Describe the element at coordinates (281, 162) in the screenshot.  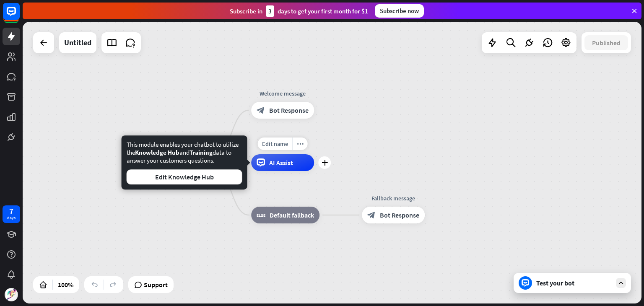
I see `span: AI Assist` at that location.